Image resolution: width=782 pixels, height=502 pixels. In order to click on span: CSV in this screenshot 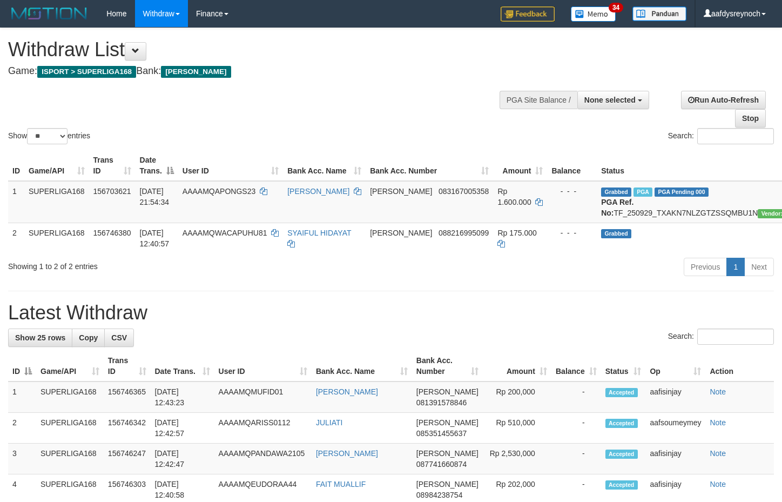, I will do `click(119, 338)`.